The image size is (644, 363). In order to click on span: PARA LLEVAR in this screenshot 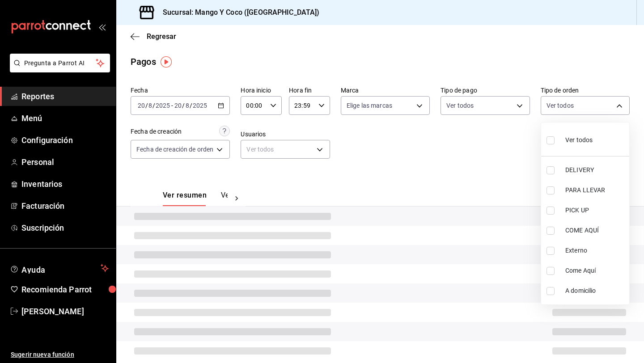, I will do `click(595, 190)`.